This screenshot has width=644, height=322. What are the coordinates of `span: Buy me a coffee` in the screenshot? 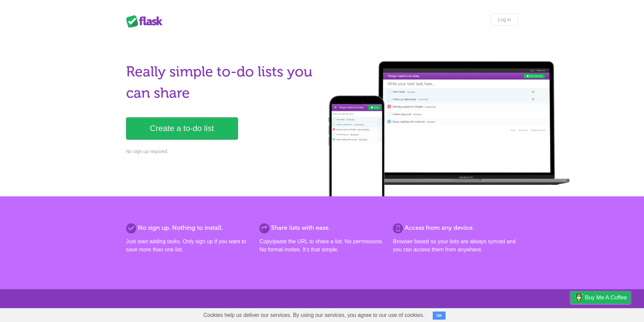 It's located at (606, 297).